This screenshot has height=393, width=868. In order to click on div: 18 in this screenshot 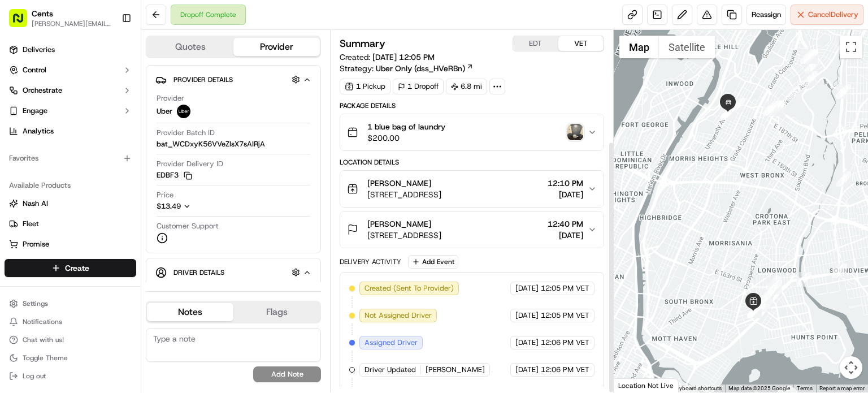, I will do `click(779, 108)`.